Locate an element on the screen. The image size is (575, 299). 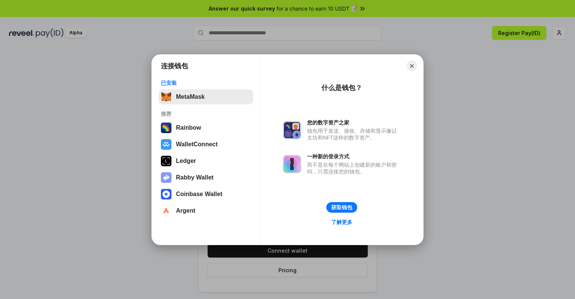
div: 钱包用于发送、接收、存储和显示像以太坊和NFT这样的数字资产。 is located at coordinates (354, 134).